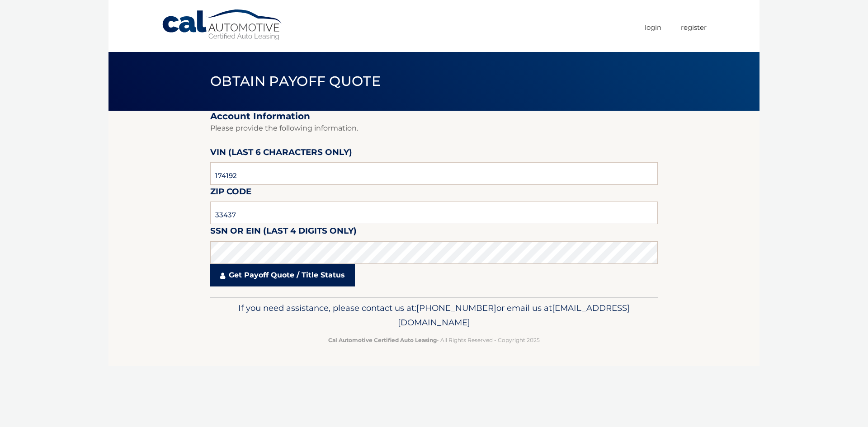 The image size is (868, 427). What do you see at coordinates (283, 232) in the screenshot?
I see `label: SSN or EIN (last 4 digits only)` at bounding box center [283, 232].